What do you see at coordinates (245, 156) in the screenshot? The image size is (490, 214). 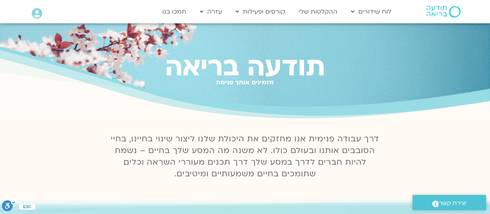 I see `p: דרך עבודה פנימית אנו מחזקים את היכולת שלנו ליצור שינוי בחיינו, בחיי הסובבים אותנו ובעולם כולו. לא...` at bounding box center [245, 156].